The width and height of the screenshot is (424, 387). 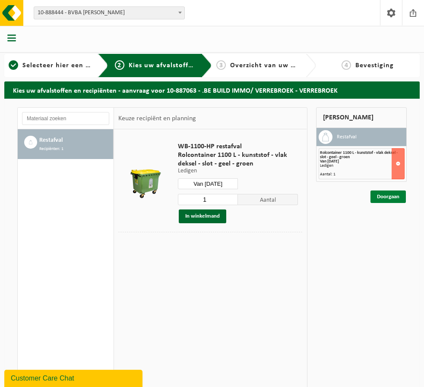 What do you see at coordinates (51, 149) in the screenshot?
I see `span: Recipiënten: 1` at bounding box center [51, 149].